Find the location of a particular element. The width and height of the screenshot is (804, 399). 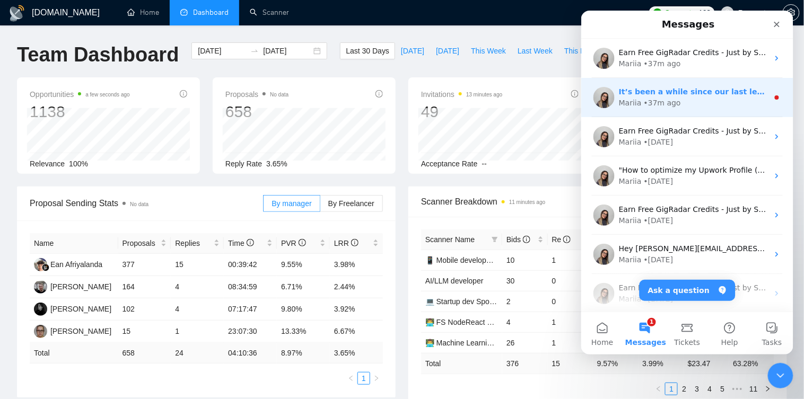

span: By manager is located at coordinates (291, 204).